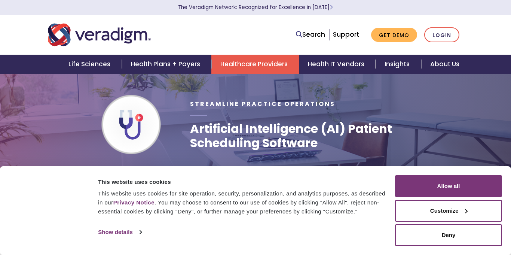 Image resolution: width=511 pixels, height=255 pixels. Describe the element at coordinates (255, 64) in the screenshot. I see `a: Healthcare Providers` at that location.